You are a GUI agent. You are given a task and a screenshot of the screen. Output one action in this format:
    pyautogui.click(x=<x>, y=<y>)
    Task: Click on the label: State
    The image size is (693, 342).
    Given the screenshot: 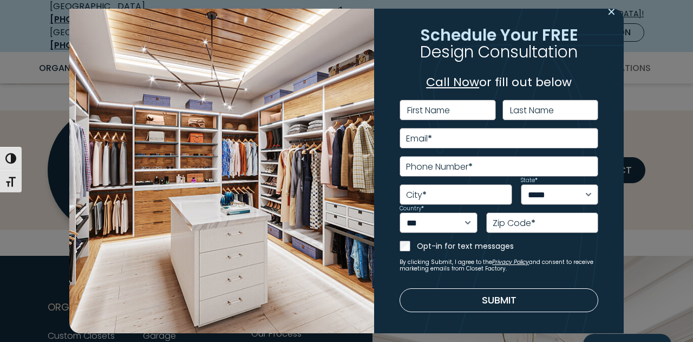 What is the action you would take?
    pyautogui.click(x=529, y=180)
    